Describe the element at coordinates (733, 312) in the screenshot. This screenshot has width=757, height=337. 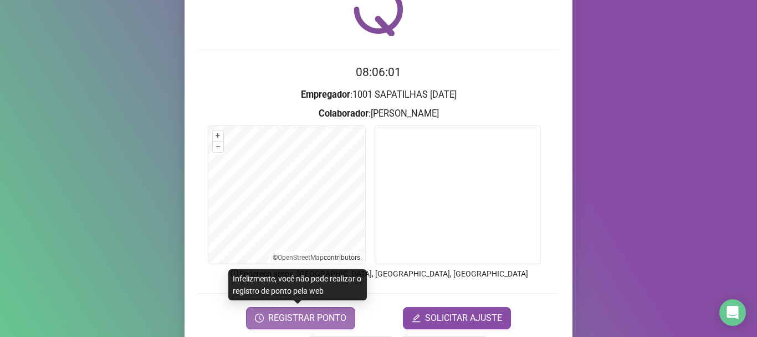
I see `div: Open Intercom Messenger` at that location.